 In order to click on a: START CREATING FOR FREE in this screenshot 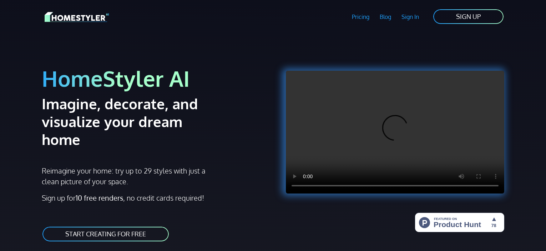, I will do `click(106, 234)`.